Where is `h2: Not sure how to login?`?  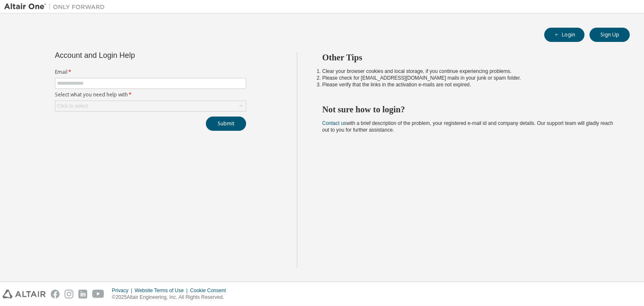
h2: Not sure how to login? is located at coordinates (469, 110).